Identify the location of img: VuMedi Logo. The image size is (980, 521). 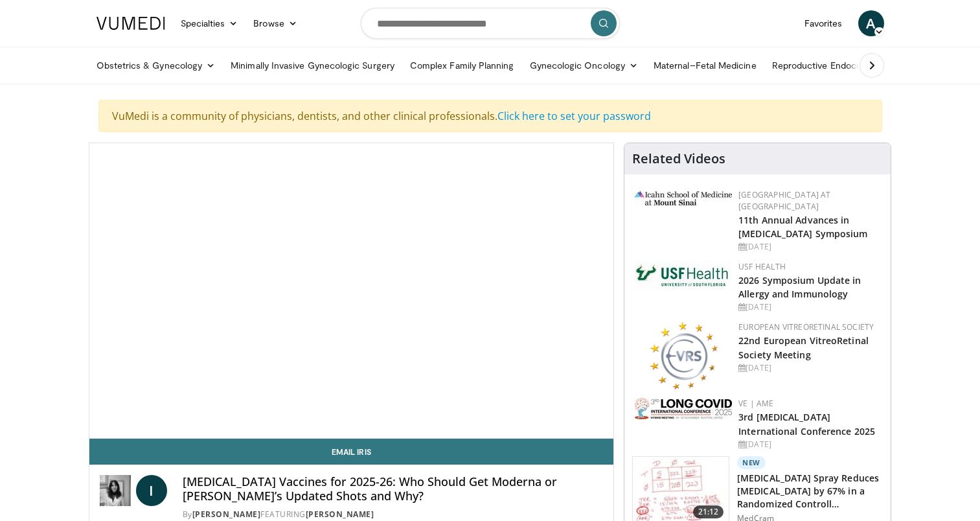
(131, 24).